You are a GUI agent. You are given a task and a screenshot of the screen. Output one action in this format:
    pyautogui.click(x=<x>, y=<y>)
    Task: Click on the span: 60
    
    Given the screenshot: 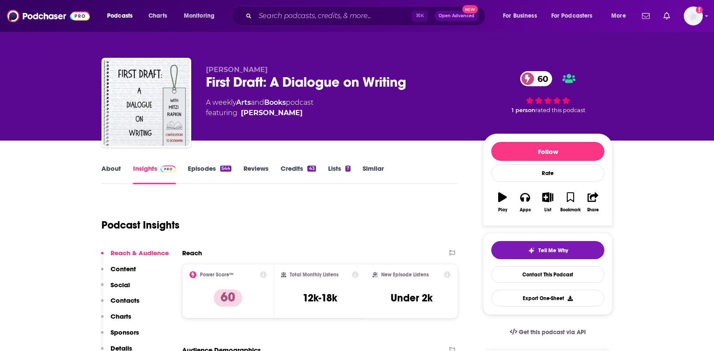 What is the action you would take?
    pyautogui.click(x=540, y=79)
    